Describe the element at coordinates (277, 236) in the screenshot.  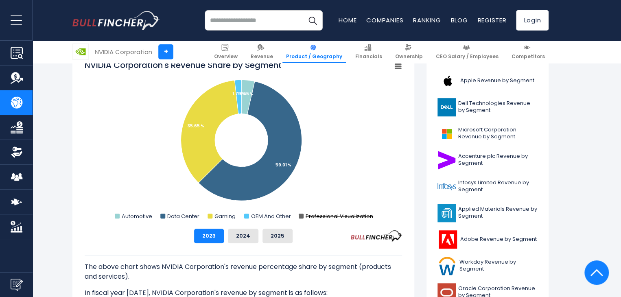
I see `button: 2025` at that location.